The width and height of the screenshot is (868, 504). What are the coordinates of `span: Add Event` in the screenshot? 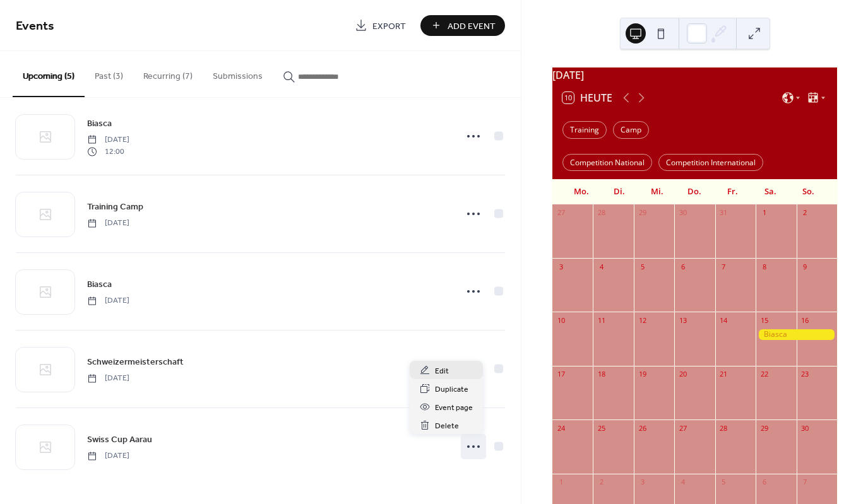 It's located at (471, 26).